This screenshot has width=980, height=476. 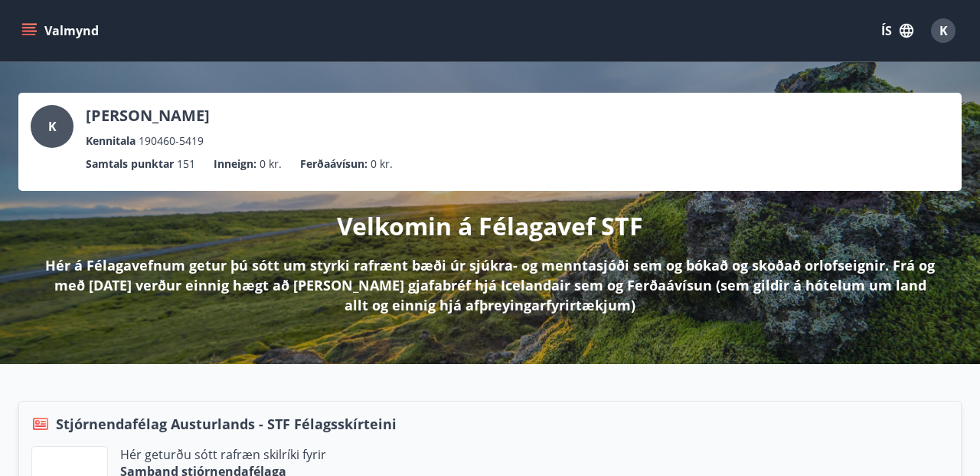 I want to click on span: 151, so click(x=186, y=164).